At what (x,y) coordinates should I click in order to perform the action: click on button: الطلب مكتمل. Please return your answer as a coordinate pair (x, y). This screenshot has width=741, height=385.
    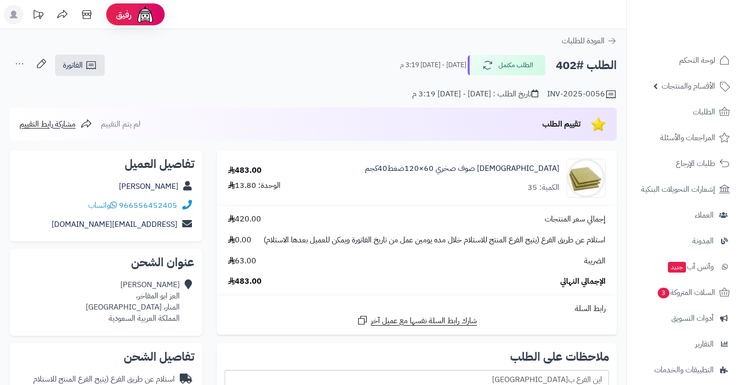
    Looking at the image, I should click on (506, 65).